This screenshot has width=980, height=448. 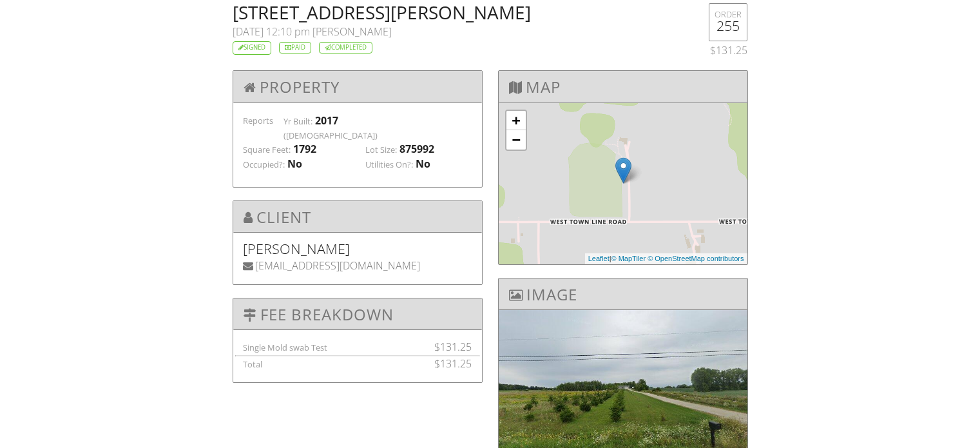 What do you see at coordinates (623, 294) in the screenshot?
I see `h3: Image` at bounding box center [623, 294].